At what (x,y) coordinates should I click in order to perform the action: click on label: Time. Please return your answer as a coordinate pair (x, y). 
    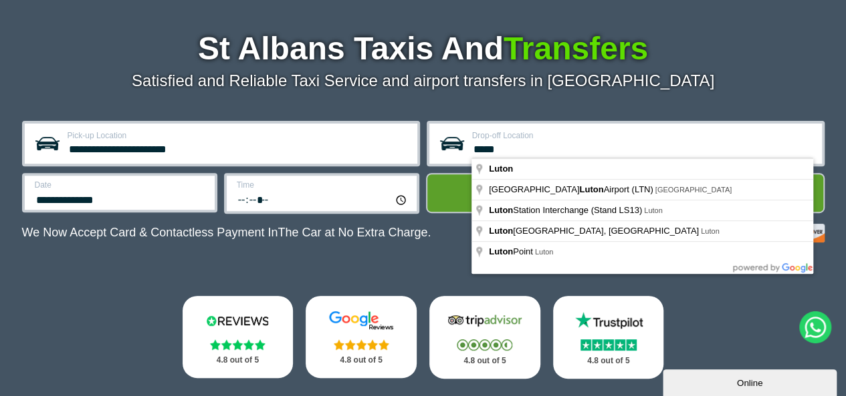
    Looking at the image, I should click on (322, 185).